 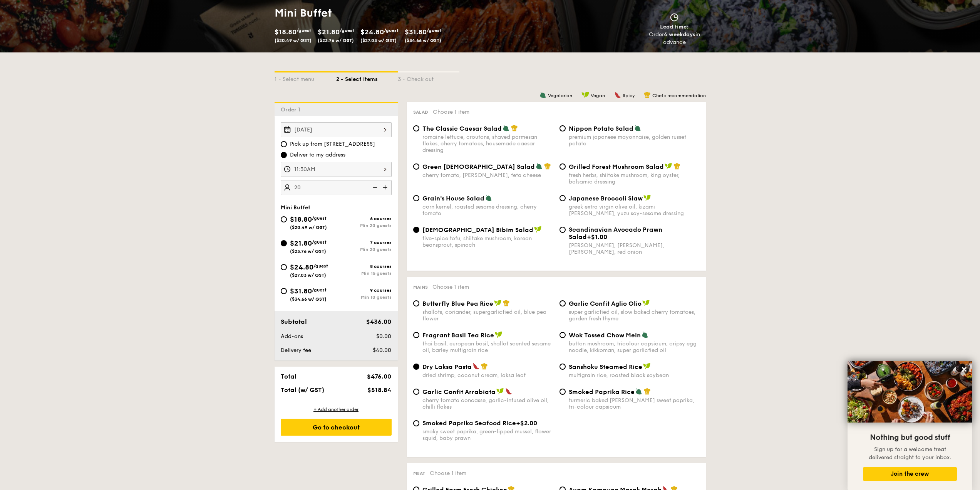 What do you see at coordinates (629, 96) in the screenshot?
I see `span: Spicy` at bounding box center [629, 96].